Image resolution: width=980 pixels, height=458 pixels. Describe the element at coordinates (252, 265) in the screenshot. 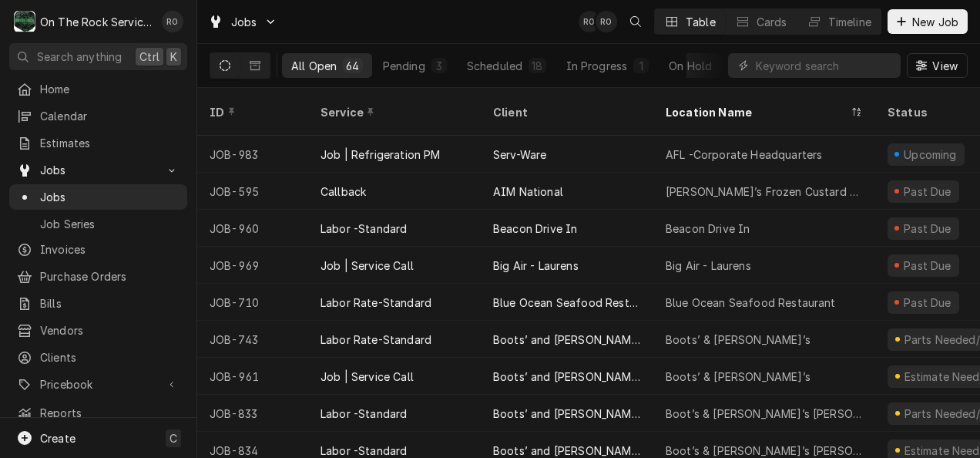

I see `div: JOB-969` at that location.